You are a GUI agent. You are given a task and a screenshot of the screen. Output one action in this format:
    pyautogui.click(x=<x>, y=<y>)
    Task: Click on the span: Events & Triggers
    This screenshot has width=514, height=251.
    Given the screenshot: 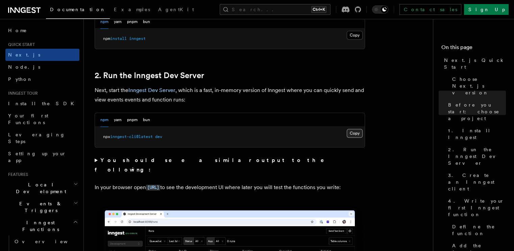 What is the action you would take?
    pyautogui.click(x=40, y=207)
    